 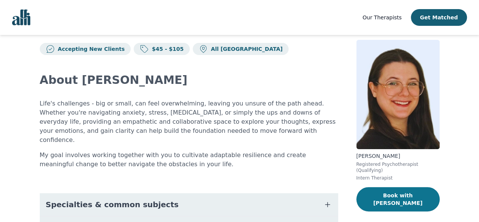 I want to click on p: Intern Therapist, so click(x=398, y=178).